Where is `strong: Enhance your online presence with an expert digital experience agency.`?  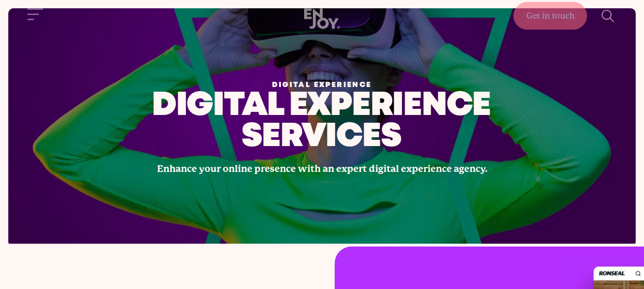 strong: Enhance your online presence with an expert digital experience agency. is located at coordinates (322, 169).